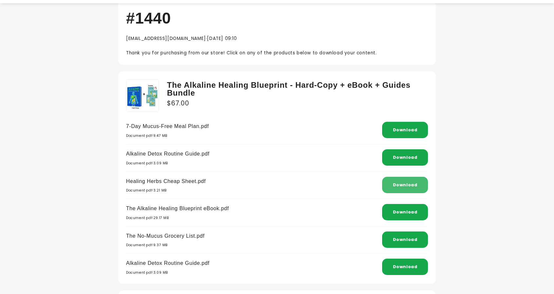  Describe the element at coordinates (166, 181) in the screenshot. I see `p: Healing Herbs Cheap Sheet.pdf` at that location.